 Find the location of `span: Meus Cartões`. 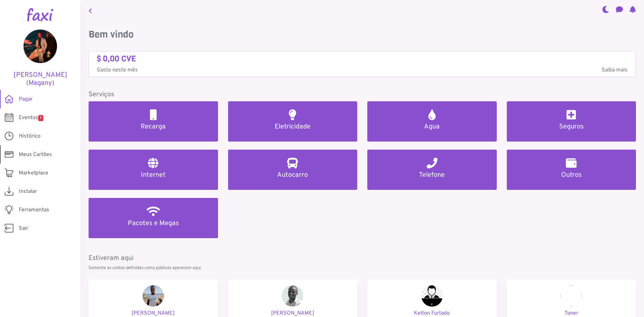

span: Meus Cartões is located at coordinates (35, 155).